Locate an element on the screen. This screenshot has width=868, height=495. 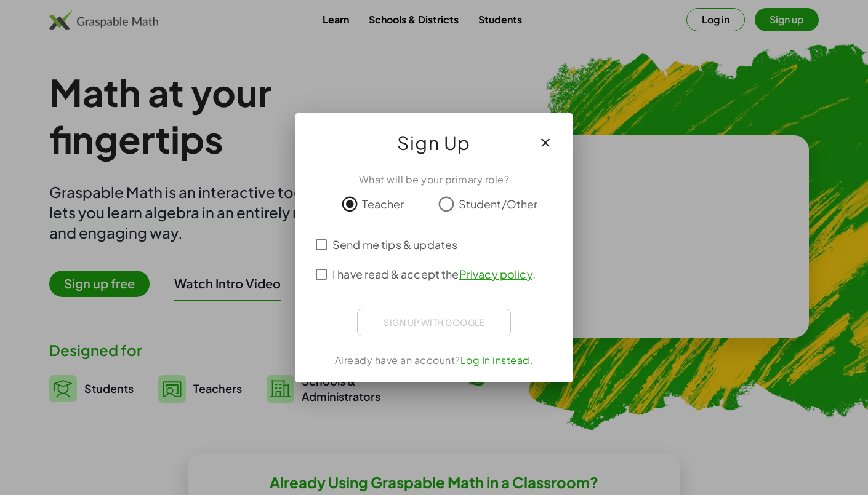
a: Log In instead. is located at coordinates (497, 360).